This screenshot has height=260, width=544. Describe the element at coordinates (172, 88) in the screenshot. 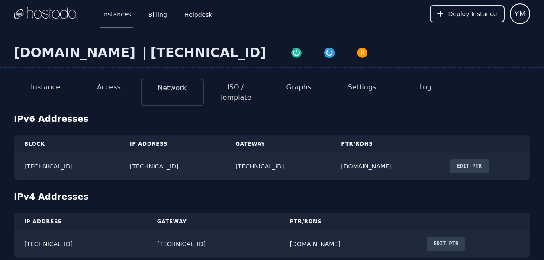

I see `button: Network` at that location.